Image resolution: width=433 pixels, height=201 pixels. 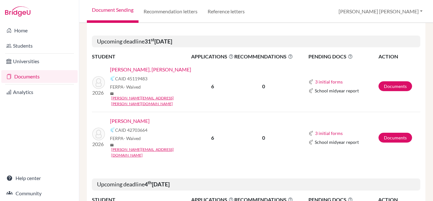 What do you see at coordinates (343, 56) in the screenshot?
I see `span: PENDING DOCS` at bounding box center [343, 56].